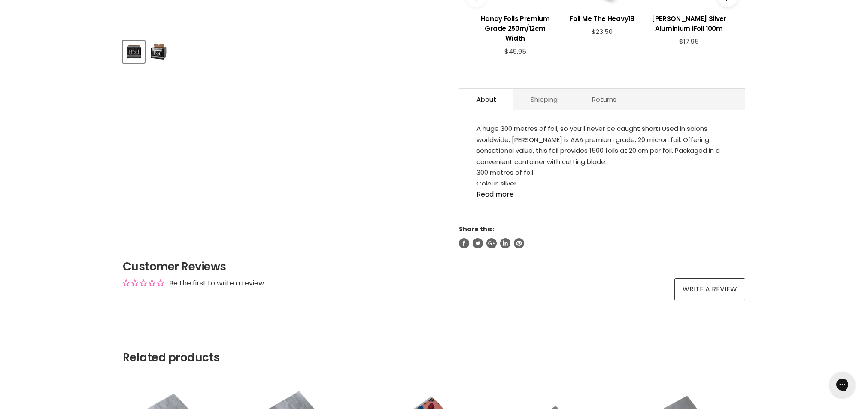 The image size is (868, 409). I want to click on a: View product:Foil Me The Heavy18, so click(602, 17).